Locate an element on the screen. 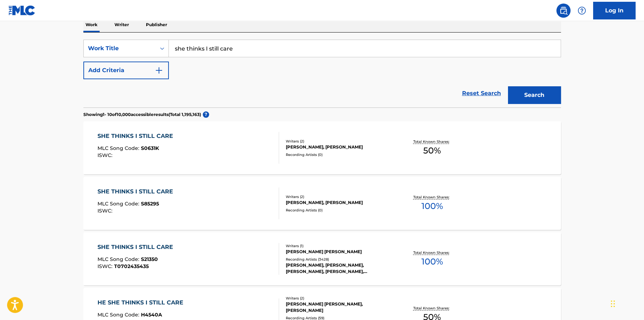  p: Writer is located at coordinates (122, 24).